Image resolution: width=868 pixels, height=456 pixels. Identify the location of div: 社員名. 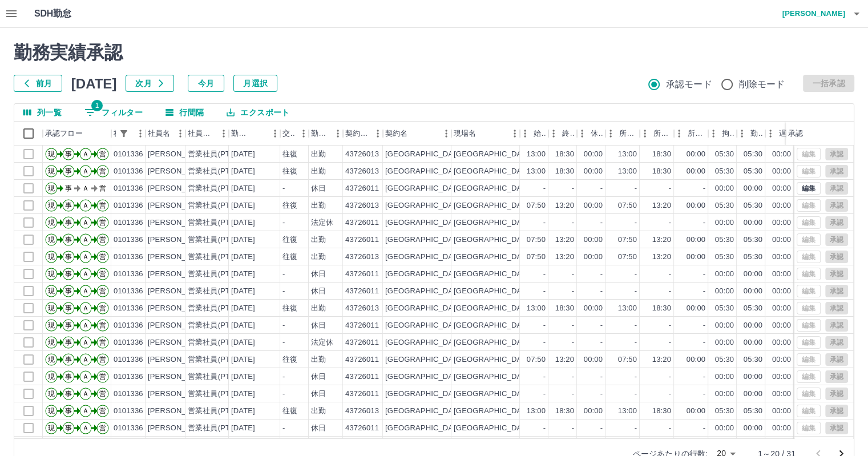
(165, 134).